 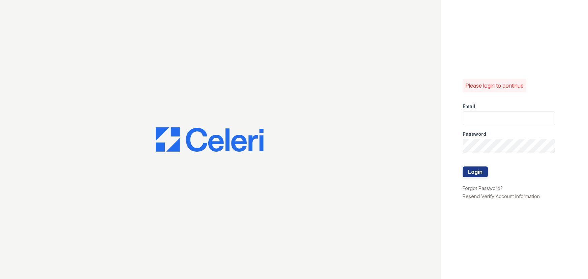 What do you see at coordinates (469, 106) in the screenshot?
I see `label: Email` at bounding box center [469, 106].